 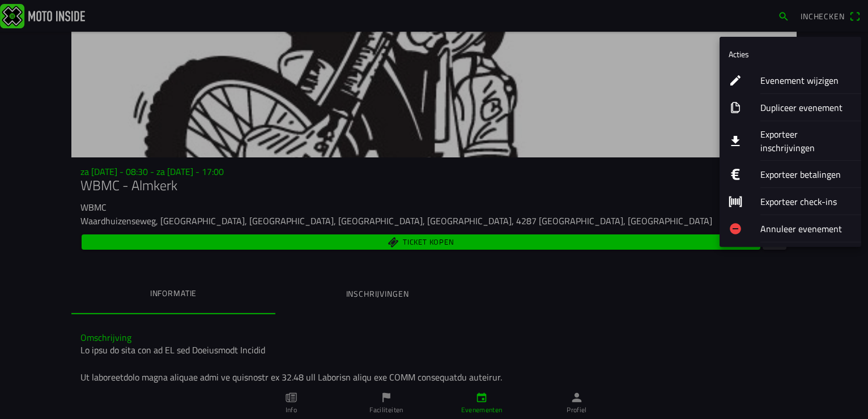 I want to click on ion-icon: logo euro, so click(x=736, y=175).